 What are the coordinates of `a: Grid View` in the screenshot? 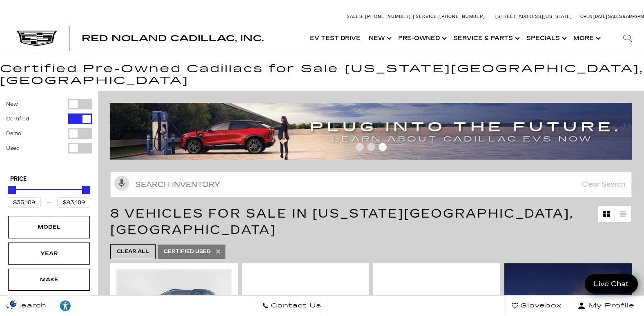 It's located at (606, 214).